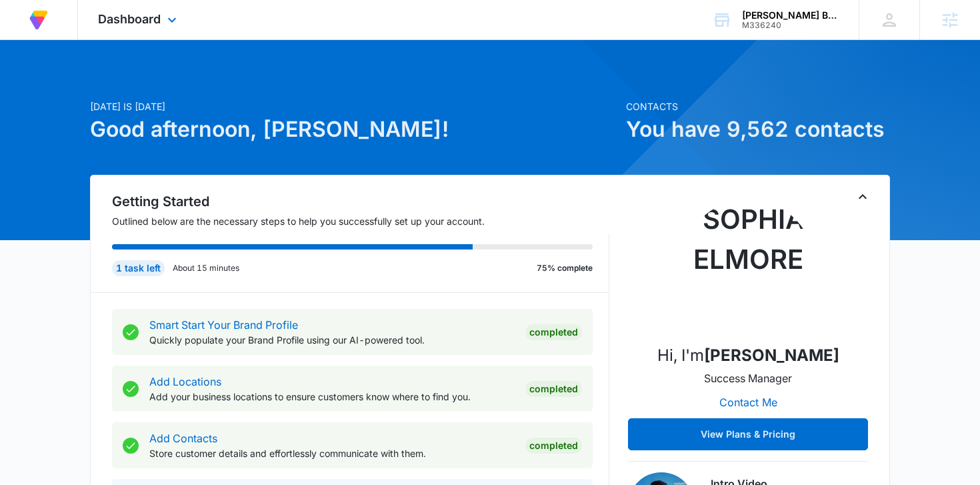 This screenshot has width=980, height=485. What do you see at coordinates (51, 27) in the screenshot?
I see `div: v 4.0.25` at bounding box center [51, 27].